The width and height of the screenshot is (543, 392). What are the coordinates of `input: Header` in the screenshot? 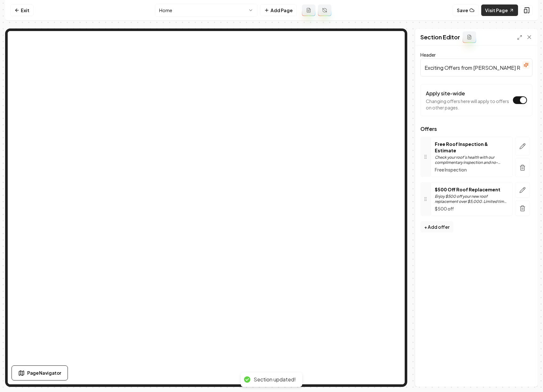 It's located at (477, 67).